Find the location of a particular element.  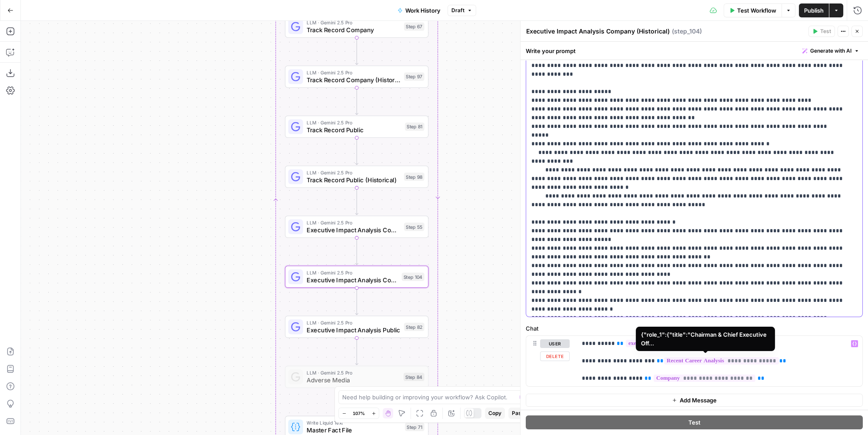

div: LLM · Gemini 2.5 ProTrack Record Public (Historical)Step 98 is located at coordinates (357, 176).